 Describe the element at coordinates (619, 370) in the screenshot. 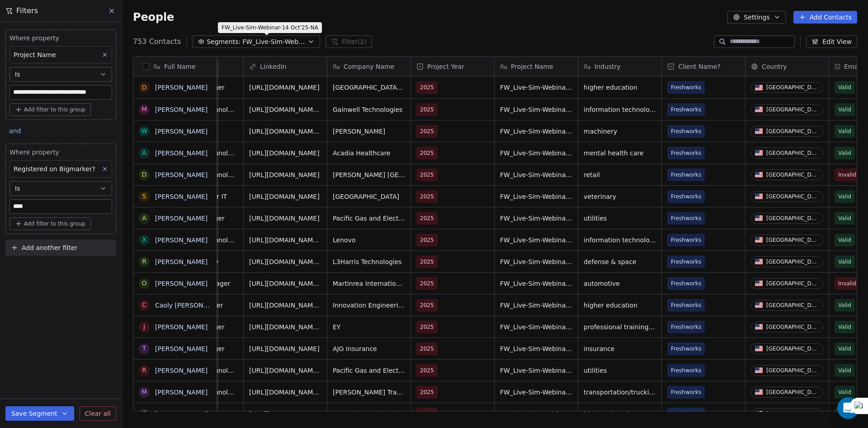

I see `span: utilities` at that location.